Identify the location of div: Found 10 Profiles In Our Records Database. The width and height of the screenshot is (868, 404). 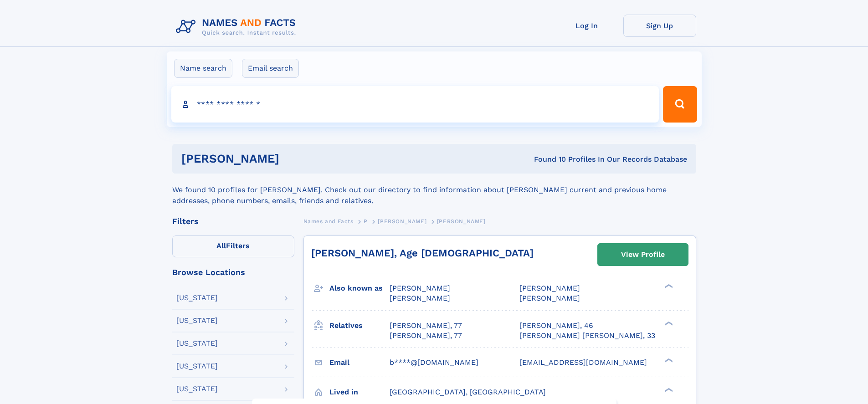
(547, 160).